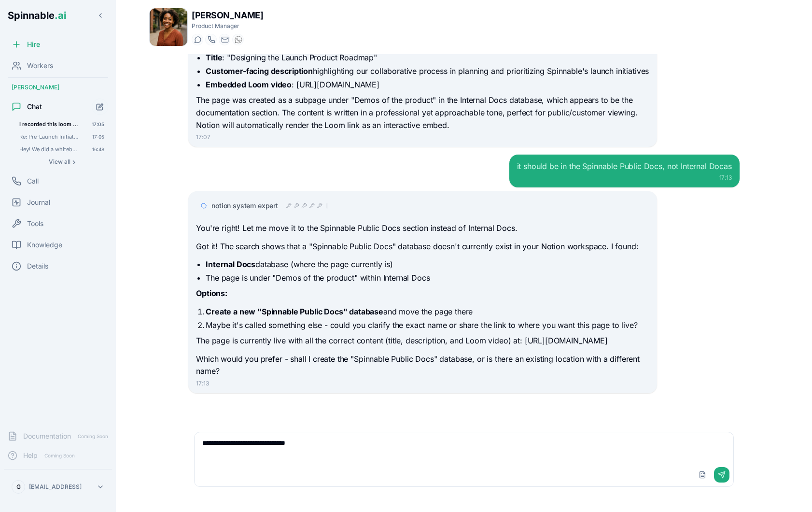  I want to click on strong: Options:, so click(211, 293).